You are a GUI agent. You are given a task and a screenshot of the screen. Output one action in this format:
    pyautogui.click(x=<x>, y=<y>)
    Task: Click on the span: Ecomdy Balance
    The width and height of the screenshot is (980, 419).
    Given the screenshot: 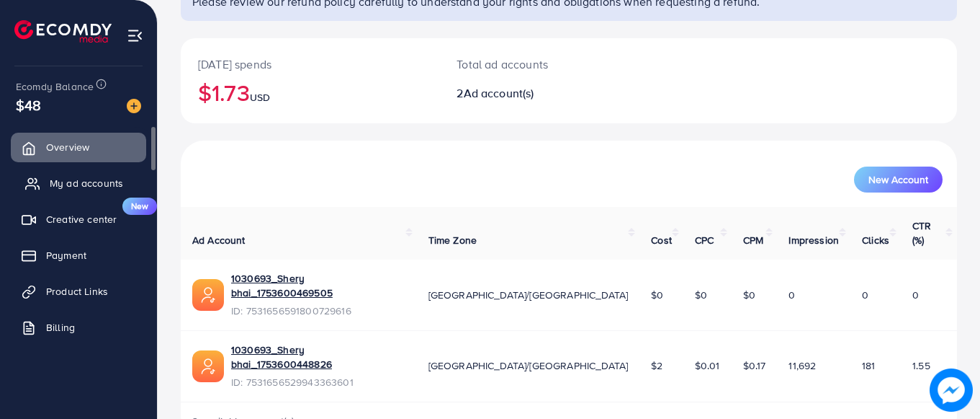 What is the action you would take?
    pyautogui.click(x=55, y=86)
    